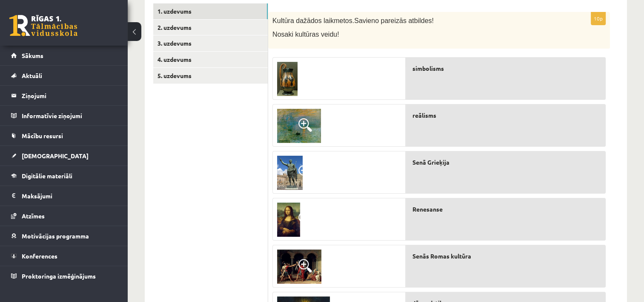 The width and height of the screenshot is (644, 302). I want to click on a: Digitālie materiāli, so click(64, 176).